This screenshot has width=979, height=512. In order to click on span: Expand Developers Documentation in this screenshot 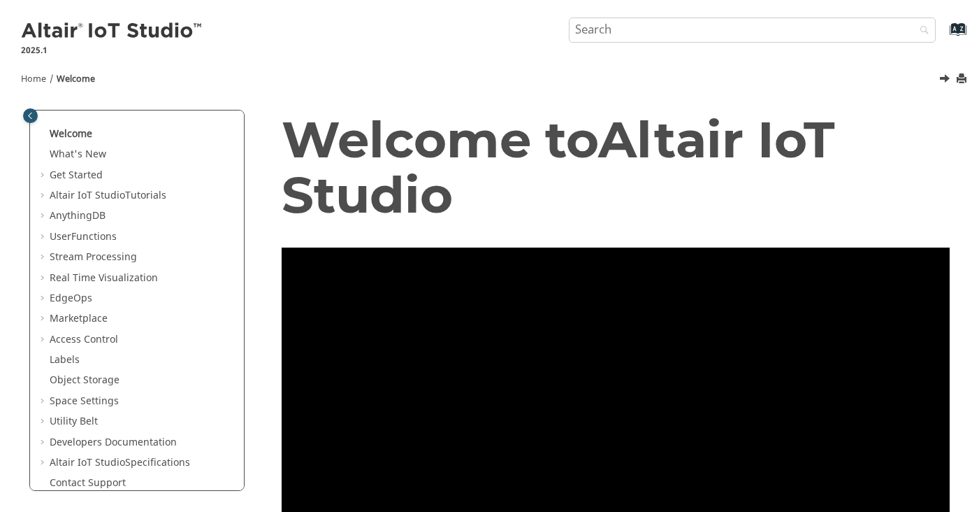, I will do `click(44, 442)`.